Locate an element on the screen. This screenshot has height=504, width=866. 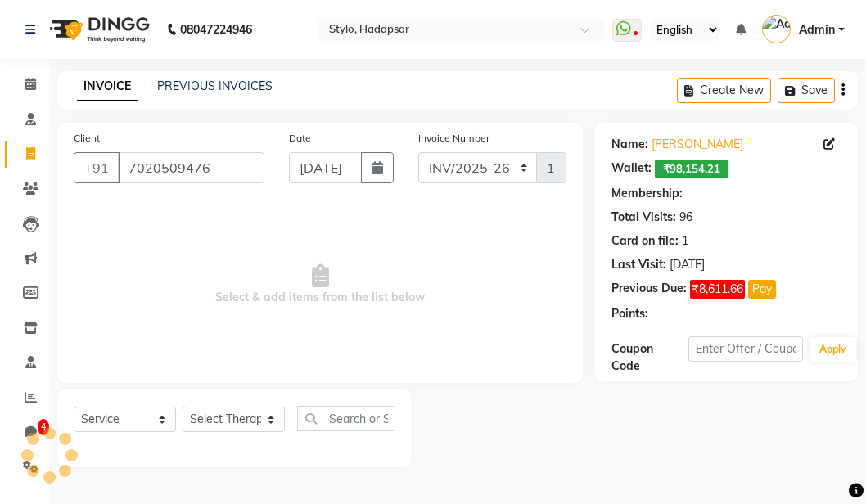
label: Invoice Number is located at coordinates (454, 138).